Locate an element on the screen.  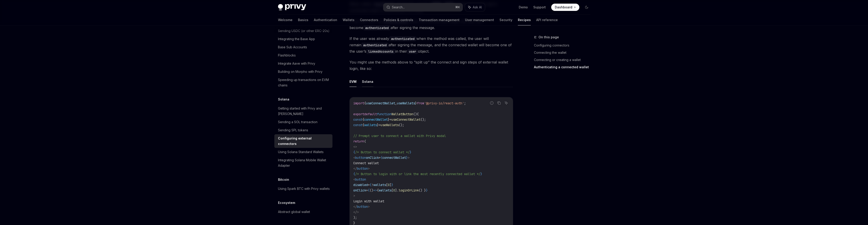
a: Policies & controls is located at coordinates (399, 20).